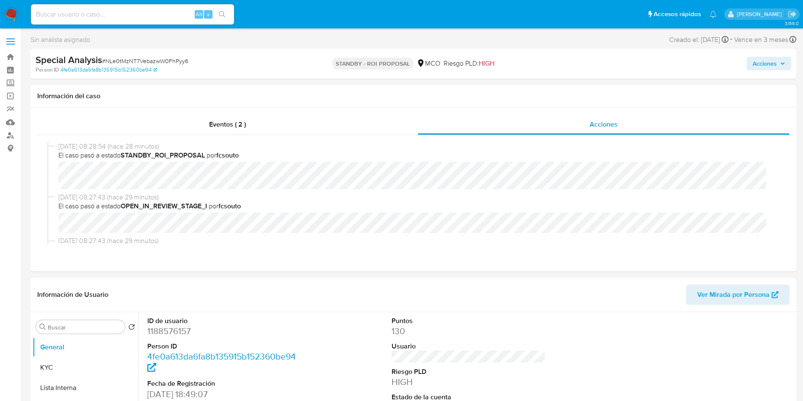 This screenshot has height=401, width=803. What do you see at coordinates (47, 70) in the screenshot?
I see `b: Person ID` at bounding box center [47, 70].